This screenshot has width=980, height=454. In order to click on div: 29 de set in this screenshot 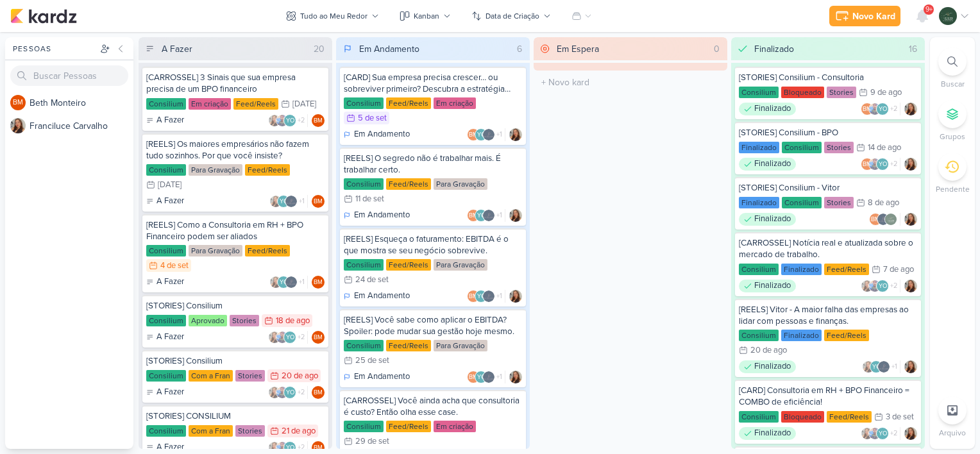, I will do `click(372, 442)`.